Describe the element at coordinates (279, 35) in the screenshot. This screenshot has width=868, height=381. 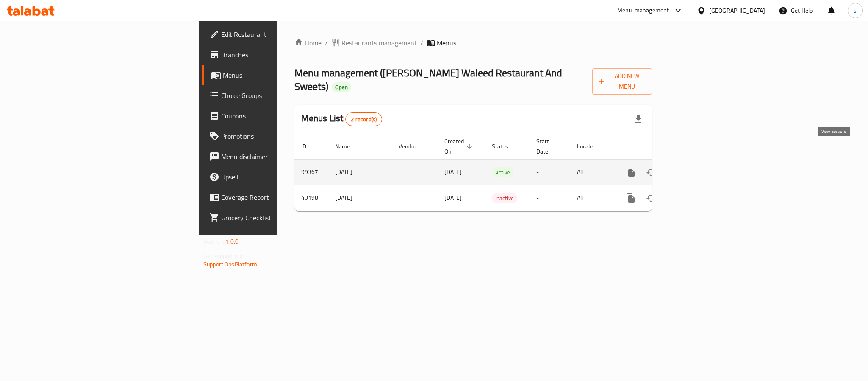
I see `span: Edit Restaurant` at that location.